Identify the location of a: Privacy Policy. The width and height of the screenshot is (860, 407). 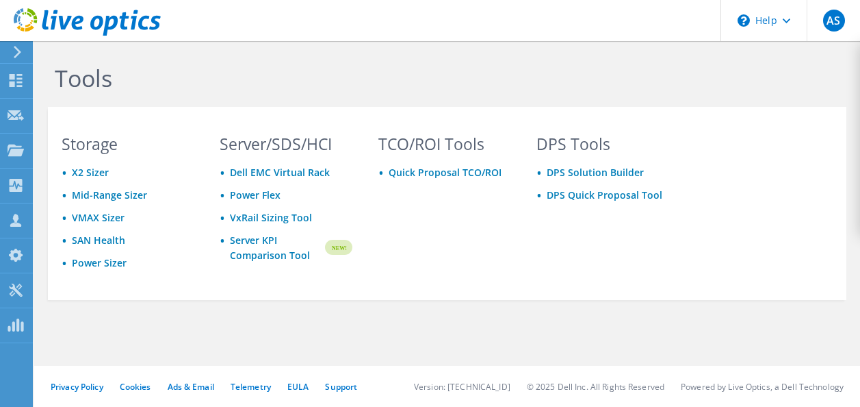
(77, 386).